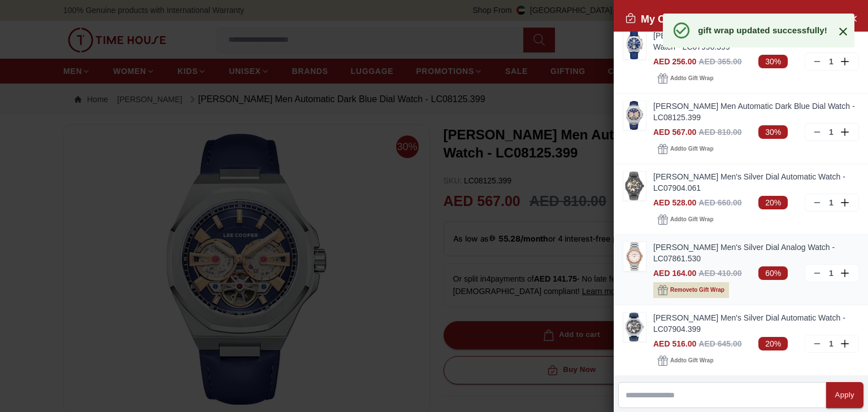  I want to click on button: Close Account, so click(854, 18).